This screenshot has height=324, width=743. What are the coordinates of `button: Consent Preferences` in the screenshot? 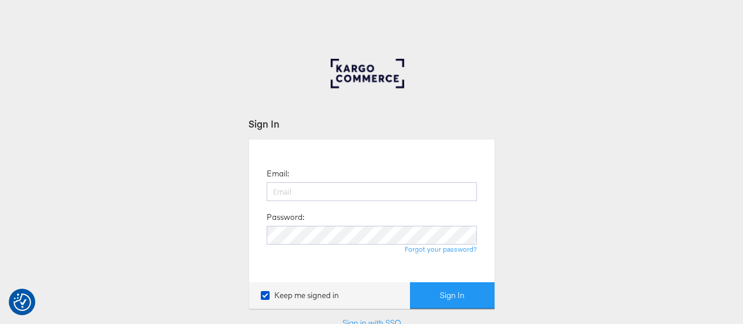 It's located at (22, 302).